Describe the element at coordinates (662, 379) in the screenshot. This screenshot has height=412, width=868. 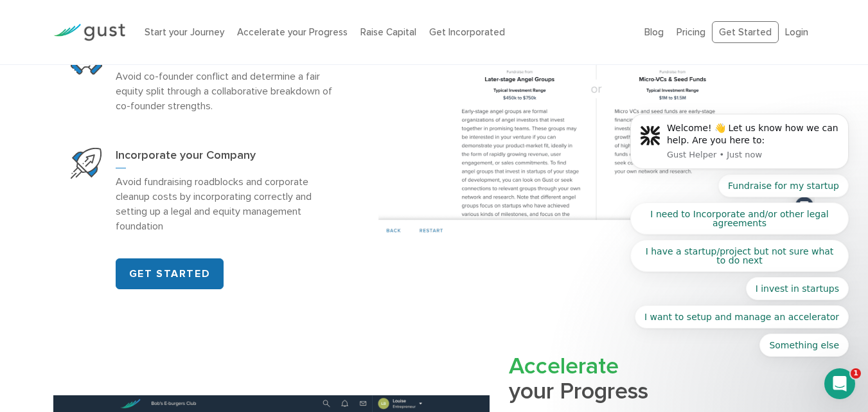
I see `h2: your Progress` at that location.